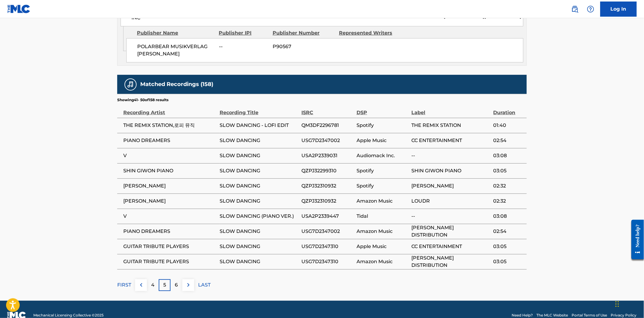 This screenshot has width=644, height=318. Describe the element at coordinates (259, 125) in the screenshot. I see `span: SLOW DANCING - LOFI EDIT` at that location.